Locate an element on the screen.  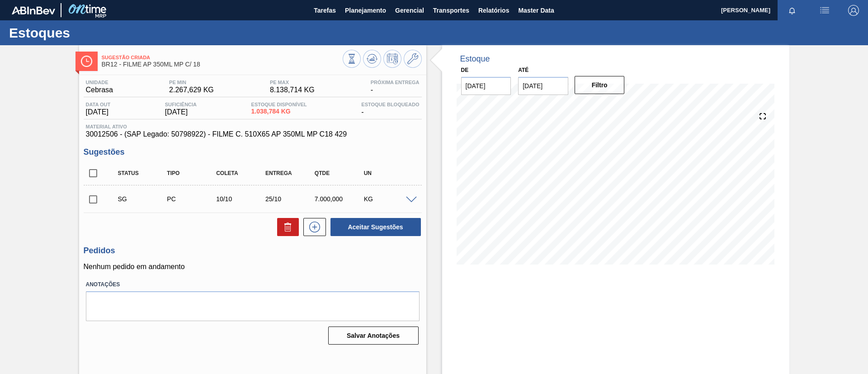
span: 30012506 - (SAP Legado: 50798922) - FILME C. 510X65 AP 350ML MP C18 429 is located at coordinates (252, 134).